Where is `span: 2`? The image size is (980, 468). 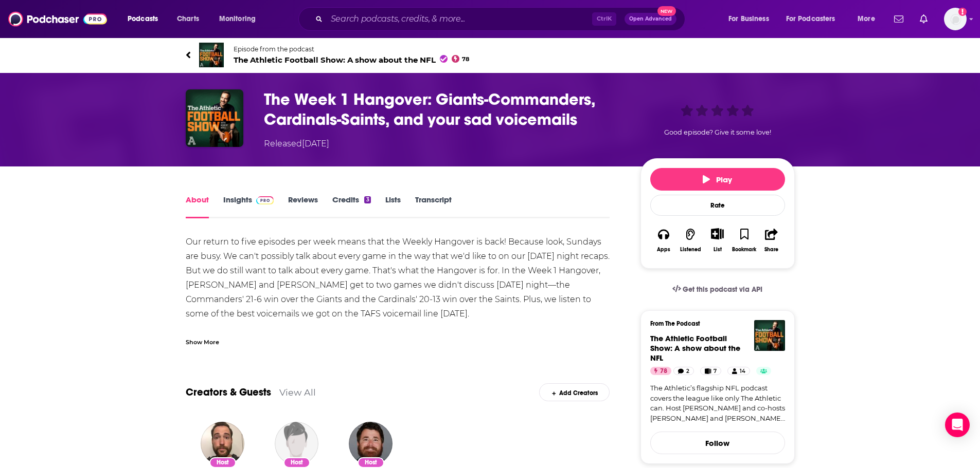 span: 2 is located at coordinates (688, 372).